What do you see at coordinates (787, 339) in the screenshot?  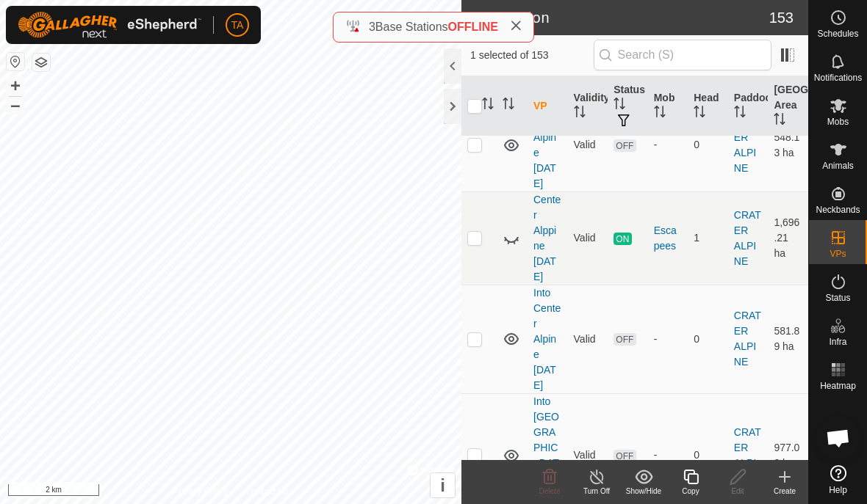 I see `td: 581.89 ha` at bounding box center [787, 339].